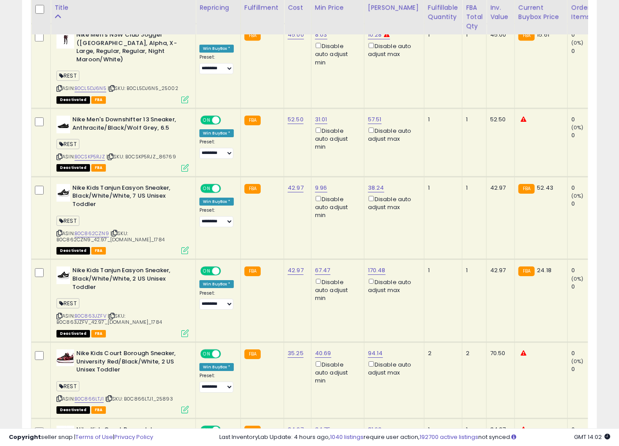  Describe the element at coordinates (94, 437) in the screenshot. I see `a: Terms of Use` at that location.